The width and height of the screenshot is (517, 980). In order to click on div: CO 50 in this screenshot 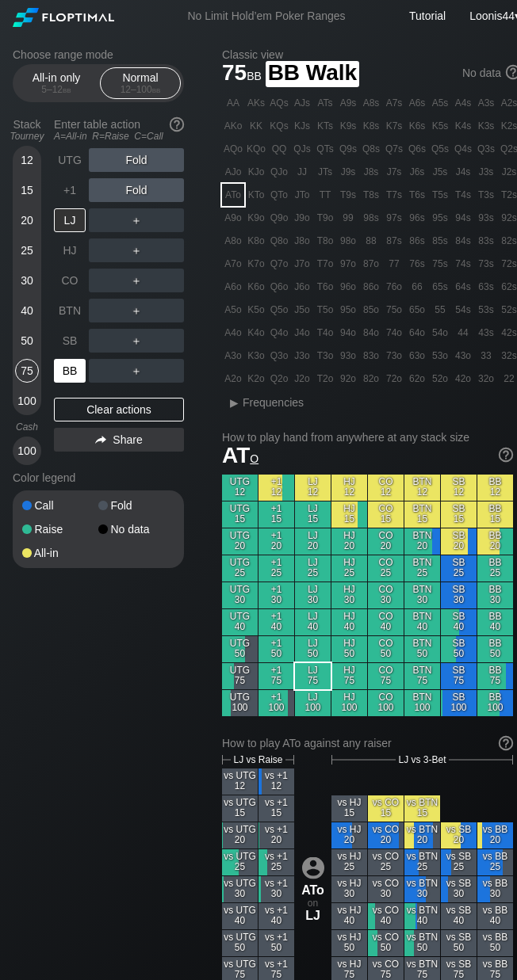, I will do `click(386, 649)`.